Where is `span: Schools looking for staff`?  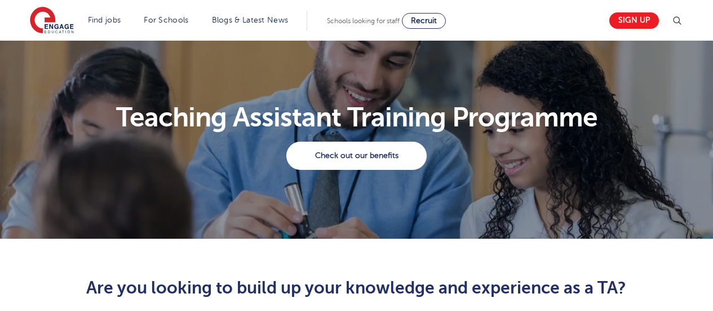 span: Schools looking for staff is located at coordinates (363, 21).